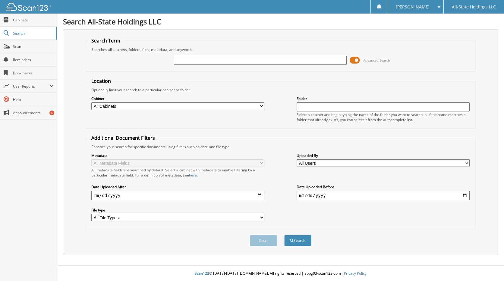 The image size is (504, 281). I want to click on a: Privacy Policy, so click(355, 274).